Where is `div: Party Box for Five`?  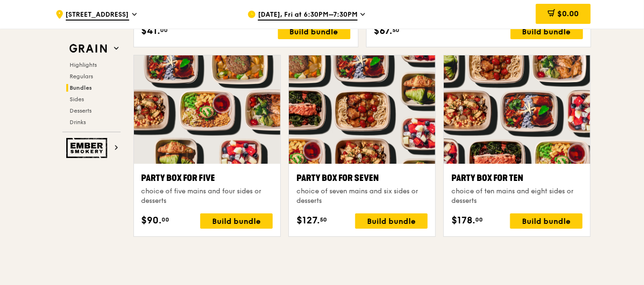 div: Party Box for Five is located at coordinates (207, 178).